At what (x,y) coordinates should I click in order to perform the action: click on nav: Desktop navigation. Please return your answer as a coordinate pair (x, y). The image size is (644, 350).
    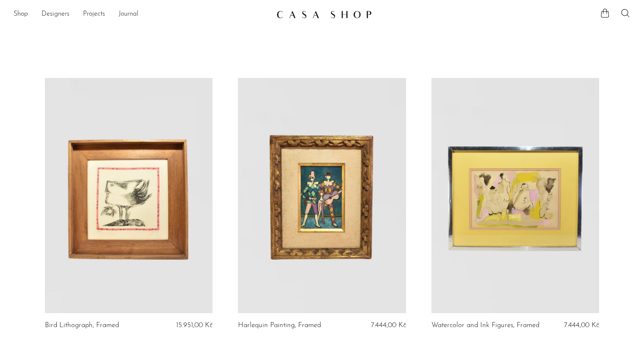
    Looking at the image, I should click on (141, 14).